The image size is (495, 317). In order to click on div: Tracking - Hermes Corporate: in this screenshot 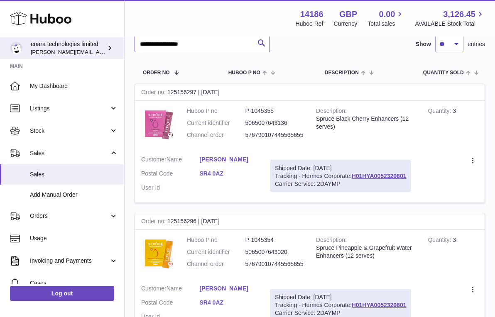, I will do `click(341, 176)`.